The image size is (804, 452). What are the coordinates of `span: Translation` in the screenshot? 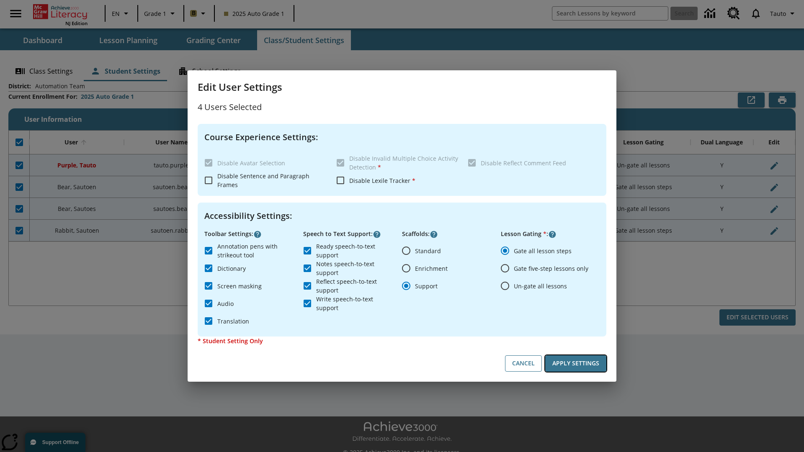 It's located at (233, 321).